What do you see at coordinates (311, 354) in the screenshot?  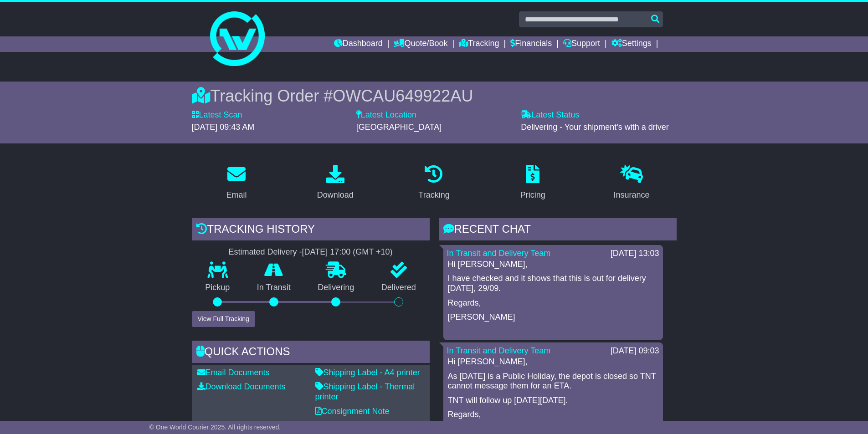 I see `div: Quick Actions` at bounding box center [311, 354].